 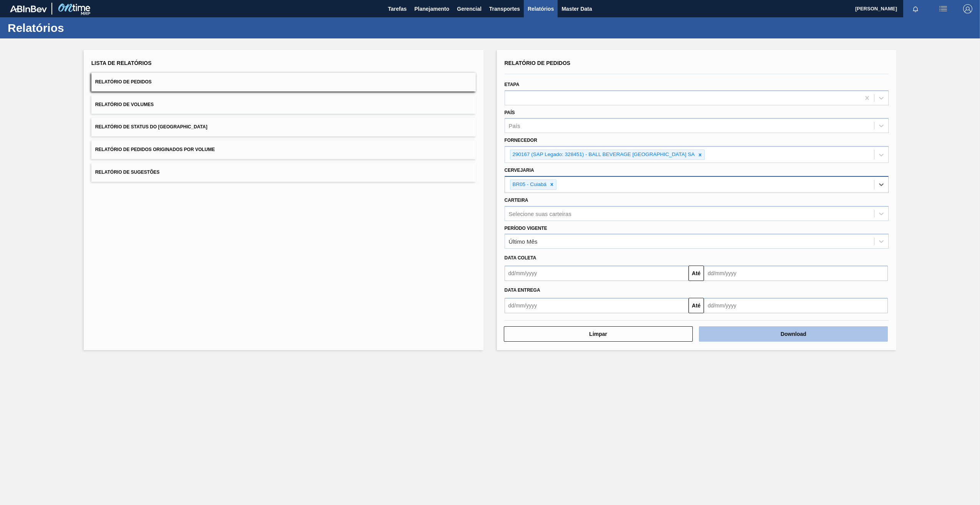 I want to click on h1: Relatórios, so click(x=76, y=27).